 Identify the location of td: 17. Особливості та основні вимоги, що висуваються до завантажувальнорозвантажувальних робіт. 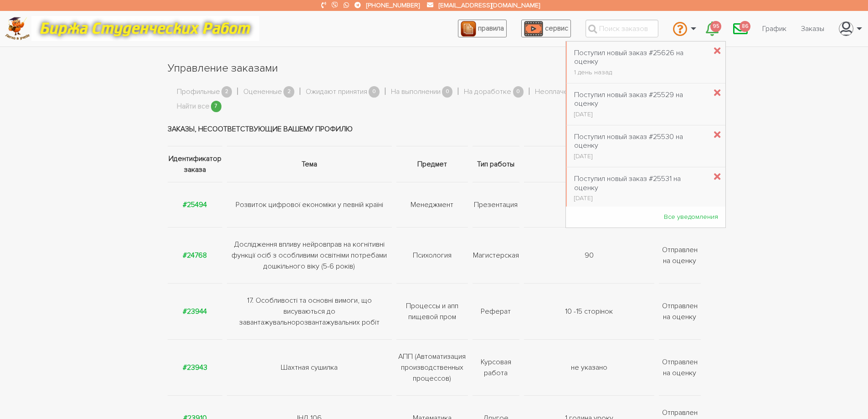
(309, 311).